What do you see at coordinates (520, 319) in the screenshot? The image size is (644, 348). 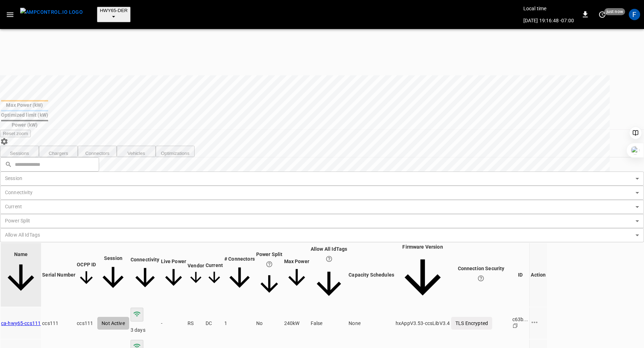 I see `div: c63b ...` at bounding box center [520, 319].